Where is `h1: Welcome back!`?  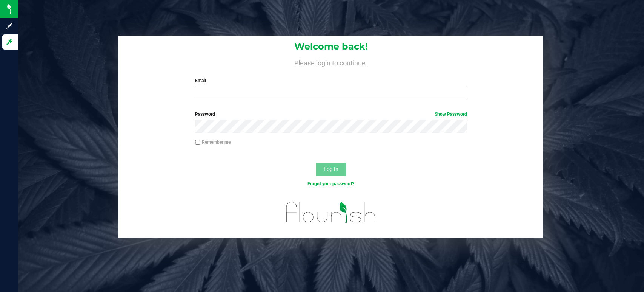 h1: Welcome back! is located at coordinates (331, 46).